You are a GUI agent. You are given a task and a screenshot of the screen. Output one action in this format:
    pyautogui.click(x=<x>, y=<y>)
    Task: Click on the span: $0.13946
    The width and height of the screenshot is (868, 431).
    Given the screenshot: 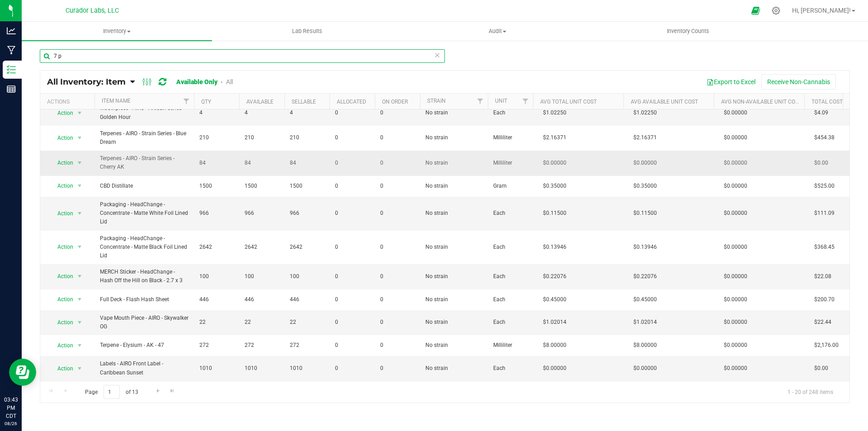 What is the action you would take?
    pyautogui.click(x=555, y=247)
    